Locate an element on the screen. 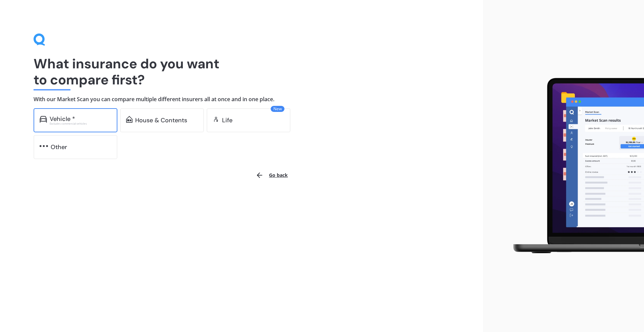  img: home-and-contents.b802091223b8502ef2dd.svg is located at coordinates (129, 119).